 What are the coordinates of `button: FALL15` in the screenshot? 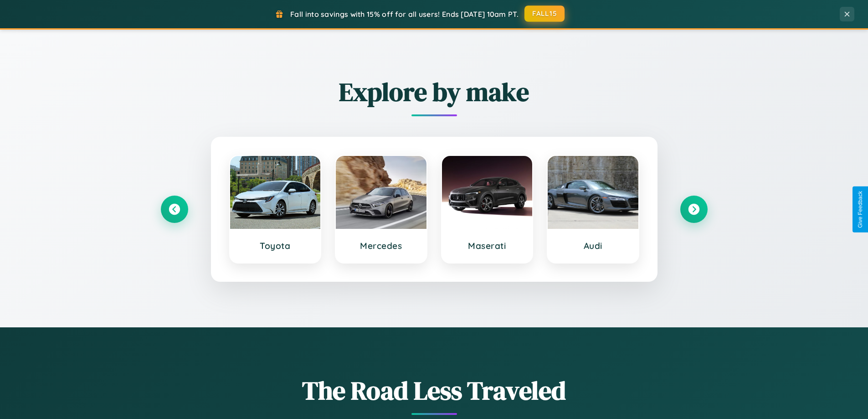 It's located at (544, 13).